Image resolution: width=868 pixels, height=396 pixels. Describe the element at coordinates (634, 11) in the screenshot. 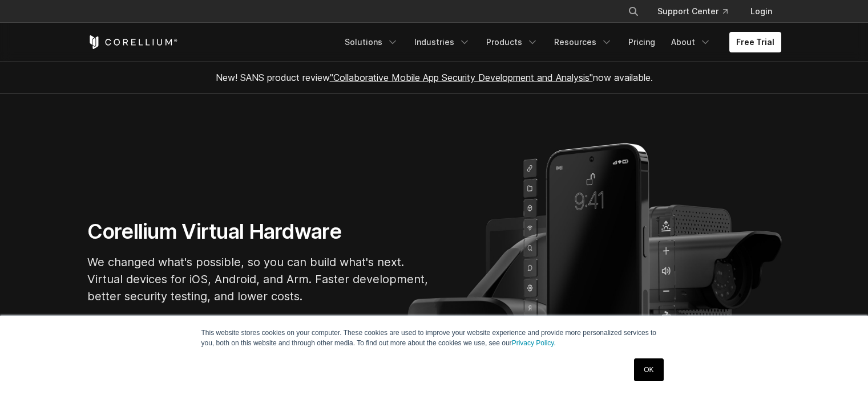

I see `button: Search` at that location.